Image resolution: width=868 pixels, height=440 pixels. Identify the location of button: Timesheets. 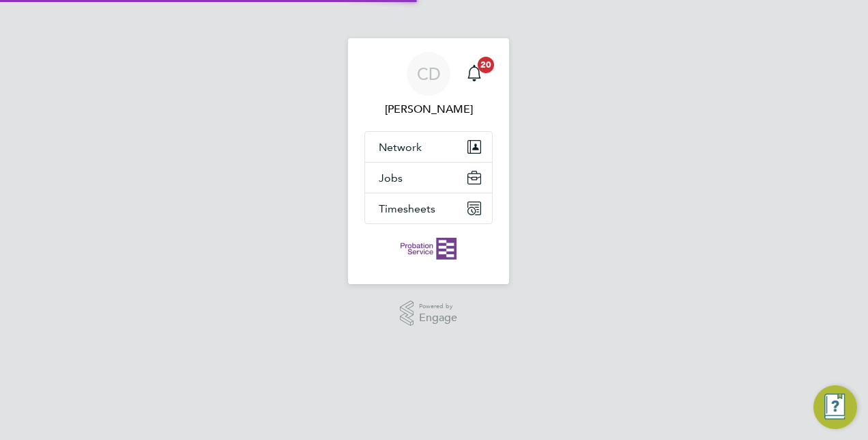
(429, 208).